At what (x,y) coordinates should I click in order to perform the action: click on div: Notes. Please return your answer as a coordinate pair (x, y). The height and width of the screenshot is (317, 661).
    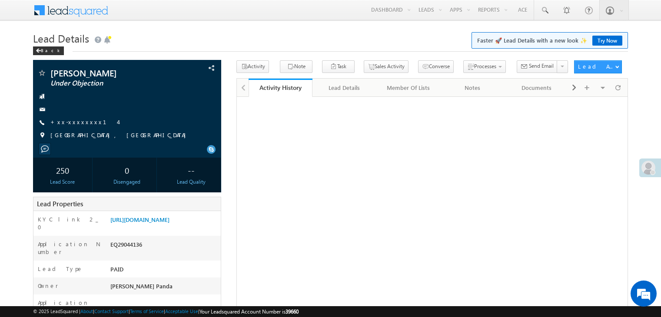
    Looking at the image, I should click on (472, 88).